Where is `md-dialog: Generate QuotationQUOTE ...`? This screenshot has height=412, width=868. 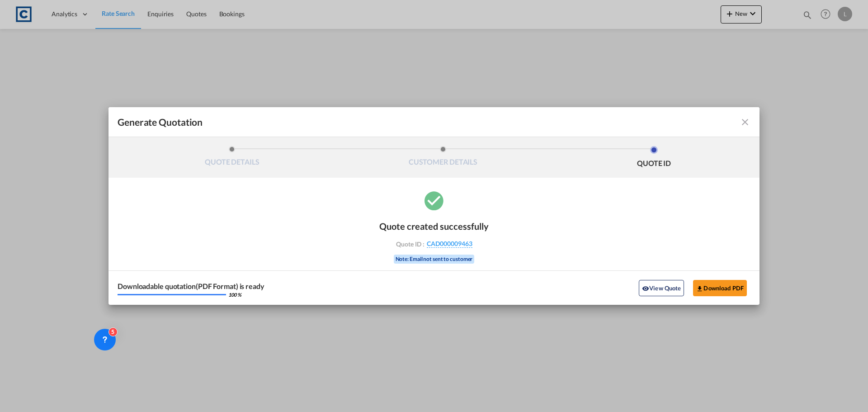
md-dialog: Generate QuotationQUOTE ... is located at coordinates (434, 206).